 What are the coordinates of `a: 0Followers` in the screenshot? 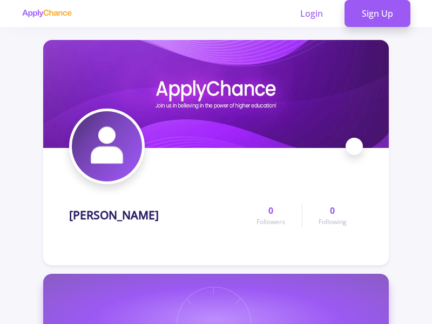 It's located at (271, 216).